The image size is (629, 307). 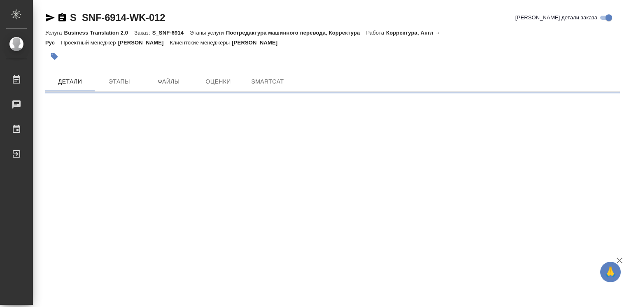 What do you see at coordinates (54, 33) in the screenshot?
I see `p: Услуга` at bounding box center [54, 33].